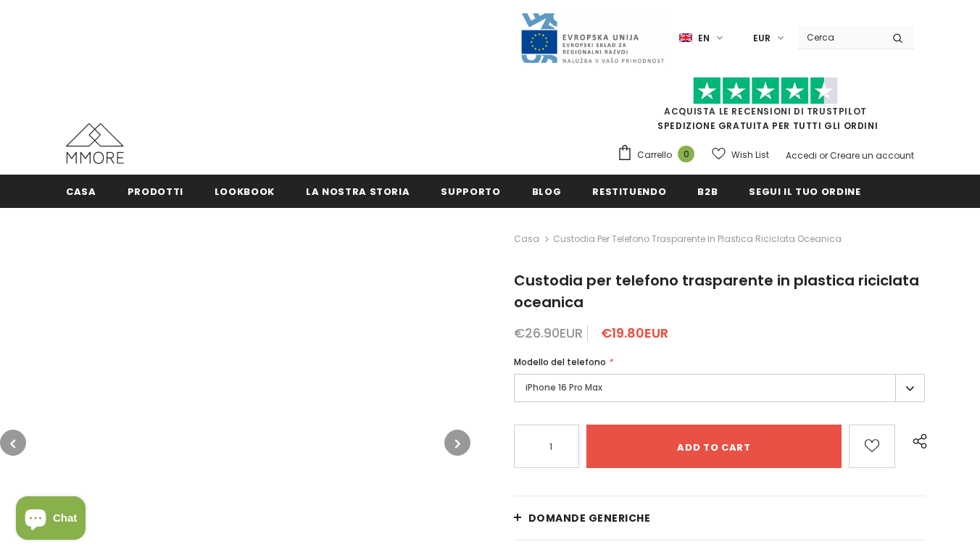 The image size is (980, 555). What do you see at coordinates (655, 155) in the screenshot?
I see `span: Carrello` at bounding box center [655, 155].